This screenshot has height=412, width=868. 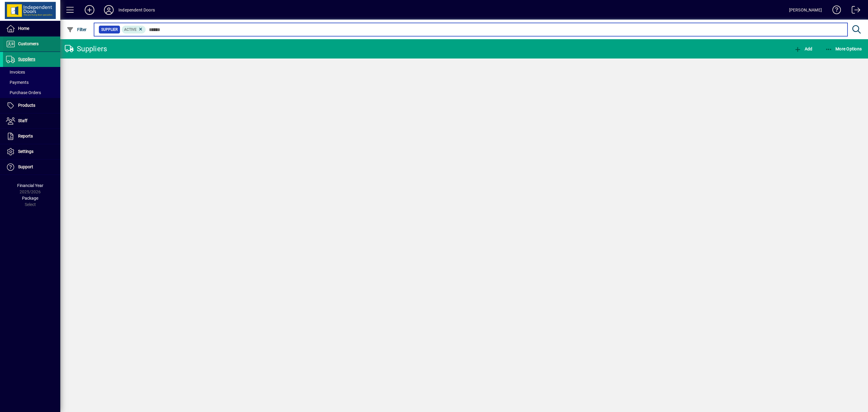 I want to click on div: Independent Doors, so click(x=136, y=10).